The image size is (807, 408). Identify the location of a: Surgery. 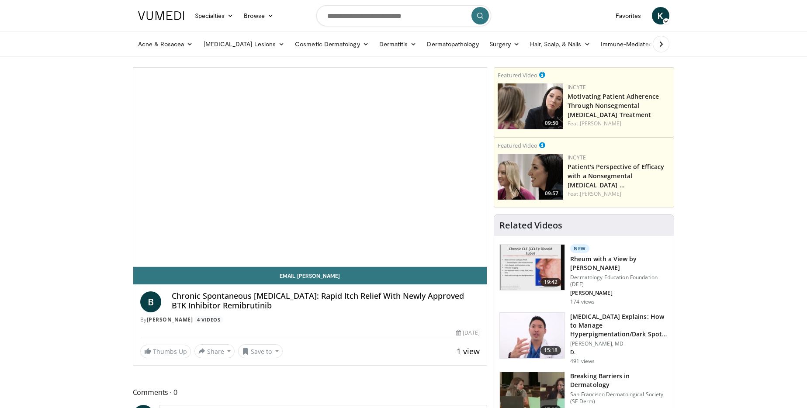
(505, 44).